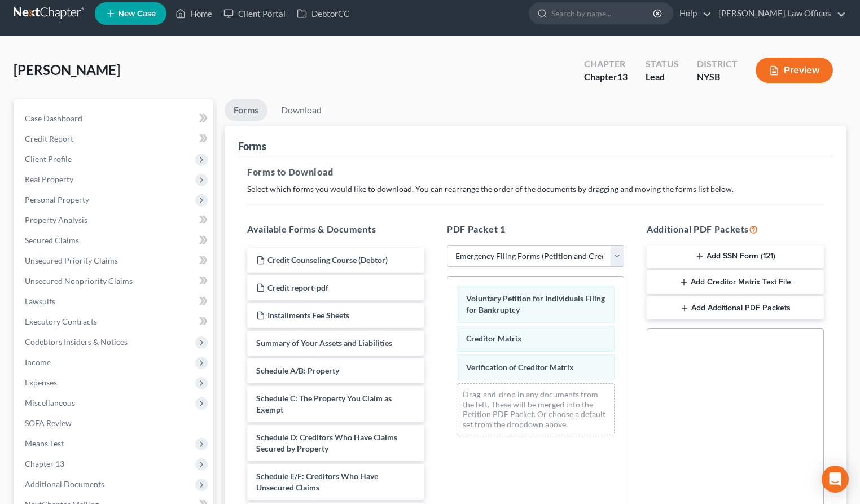 This screenshot has height=504, width=860. I want to click on span: Credit Report, so click(49, 138).